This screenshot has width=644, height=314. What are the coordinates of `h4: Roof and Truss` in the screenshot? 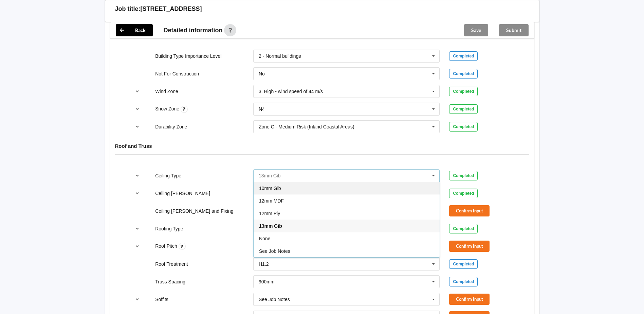 It's located at (322, 146).